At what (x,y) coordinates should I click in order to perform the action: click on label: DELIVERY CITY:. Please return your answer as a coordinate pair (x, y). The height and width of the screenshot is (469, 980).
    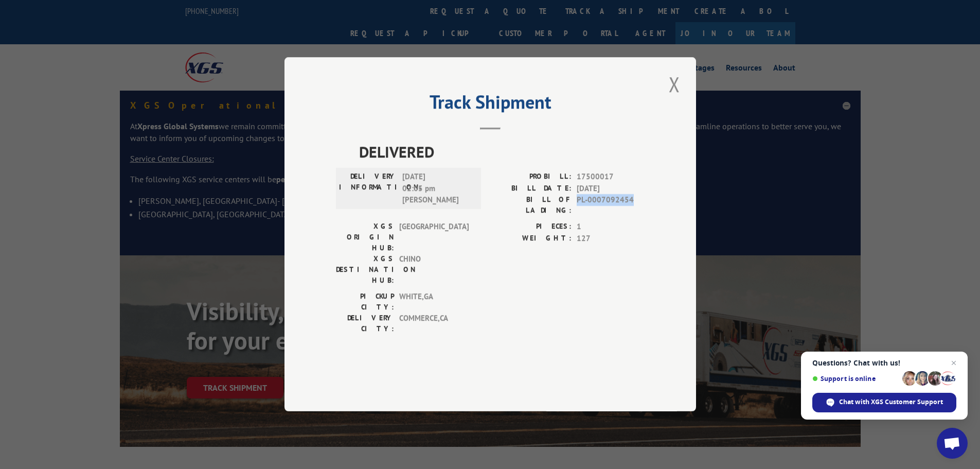
    Looking at the image, I should click on (365, 324).